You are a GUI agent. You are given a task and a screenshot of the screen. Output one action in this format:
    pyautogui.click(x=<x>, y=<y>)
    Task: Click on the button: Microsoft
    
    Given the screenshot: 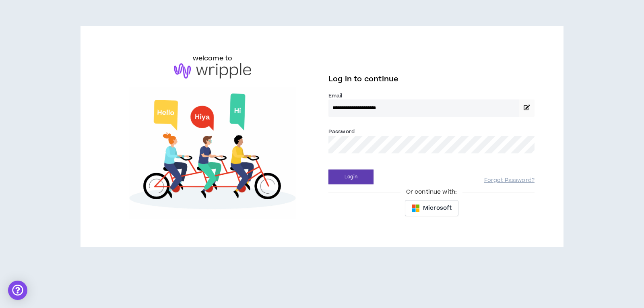 What is the action you would take?
    pyautogui.click(x=432, y=208)
    